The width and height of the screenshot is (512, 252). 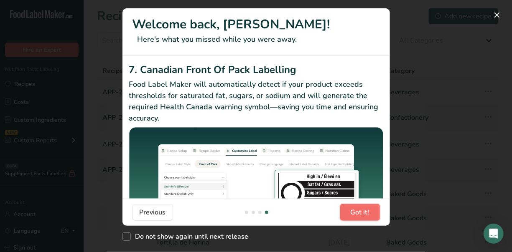 What do you see at coordinates (256, 39) in the screenshot?
I see `p: Here's what you missed while you were away.` at bounding box center [256, 39].